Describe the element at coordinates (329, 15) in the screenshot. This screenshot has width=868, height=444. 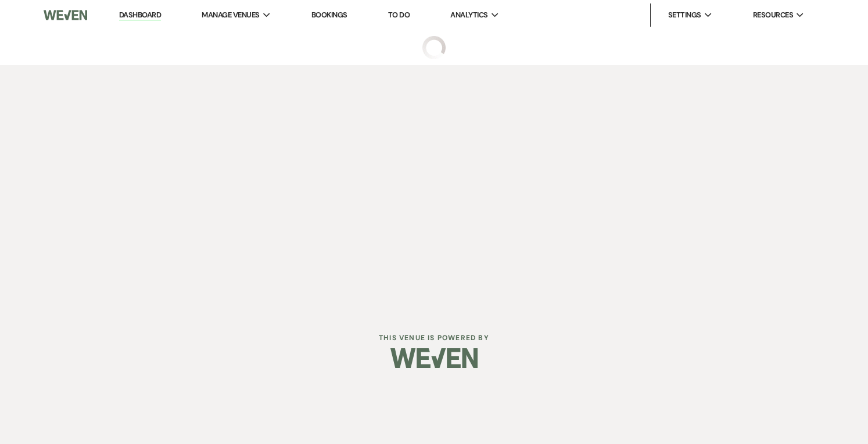
I see `a: Bookings` at that location.